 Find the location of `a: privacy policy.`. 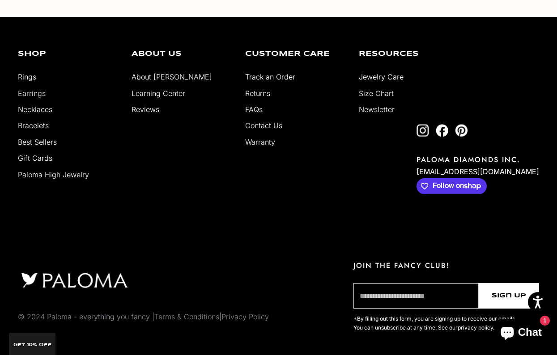

a: privacy policy. is located at coordinates (476, 328).